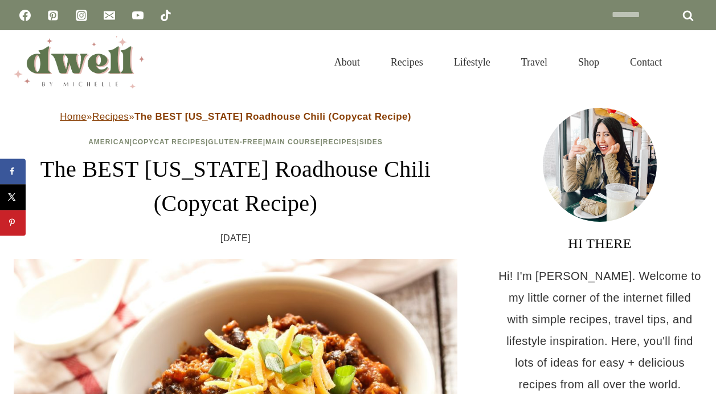 The image size is (716, 394). Describe the element at coordinates (79, 62) in the screenshot. I see `img: DWELL by michelle` at that location.